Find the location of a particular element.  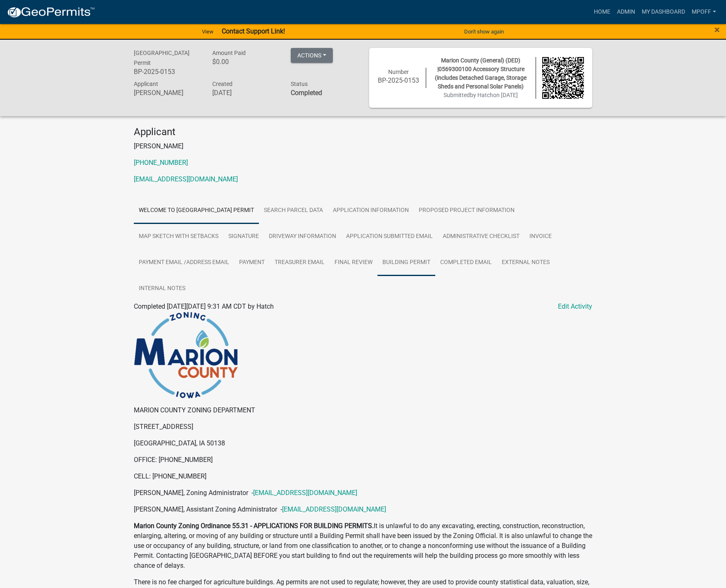

a: Home is located at coordinates (602, 12).